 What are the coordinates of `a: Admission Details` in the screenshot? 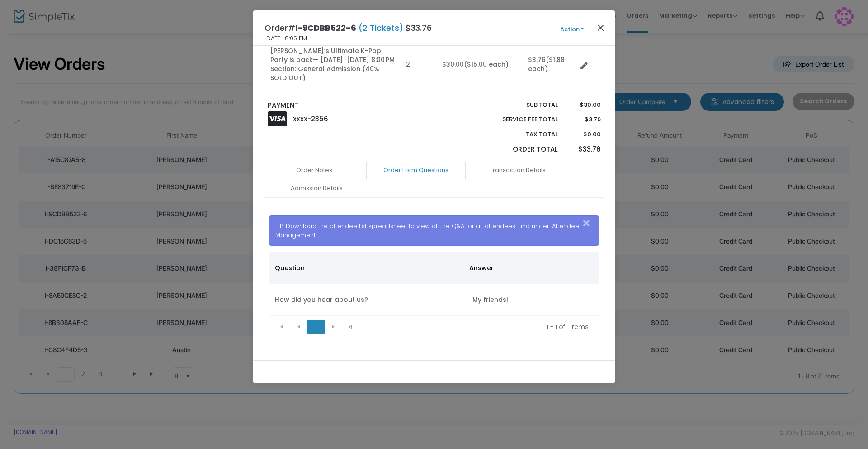 It's located at (317, 188).